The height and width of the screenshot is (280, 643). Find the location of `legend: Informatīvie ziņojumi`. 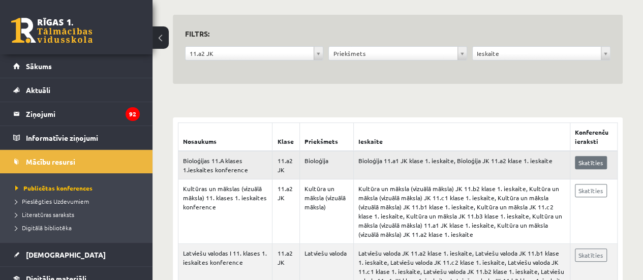

legend: Informatīvie ziņojumi is located at coordinates (83, 138).